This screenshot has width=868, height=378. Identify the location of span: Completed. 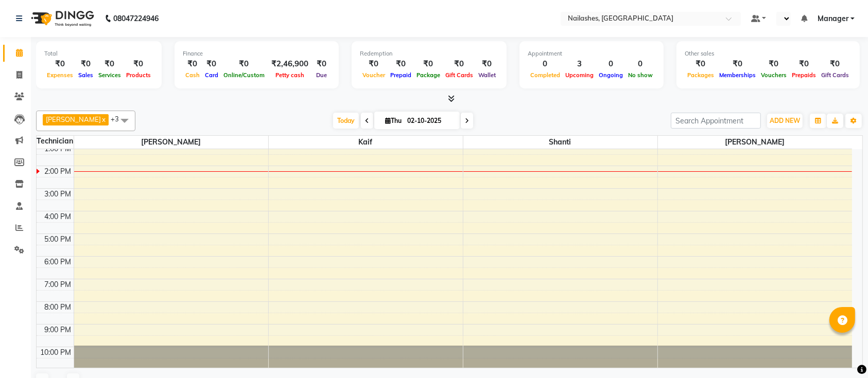
(545, 75).